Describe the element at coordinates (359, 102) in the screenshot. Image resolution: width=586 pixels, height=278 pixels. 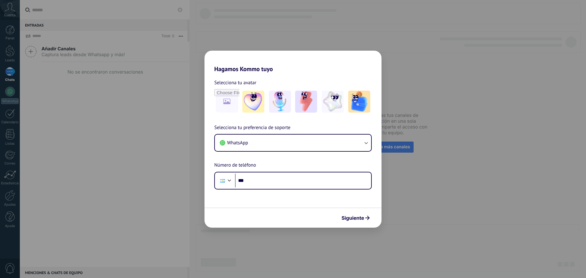
I see `img: -5.jpeg` at that location.